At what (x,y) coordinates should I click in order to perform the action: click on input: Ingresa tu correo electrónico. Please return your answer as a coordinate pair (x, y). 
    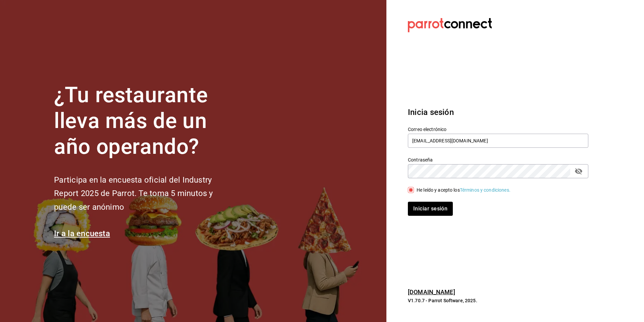
    Looking at the image, I should click on (498, 141).